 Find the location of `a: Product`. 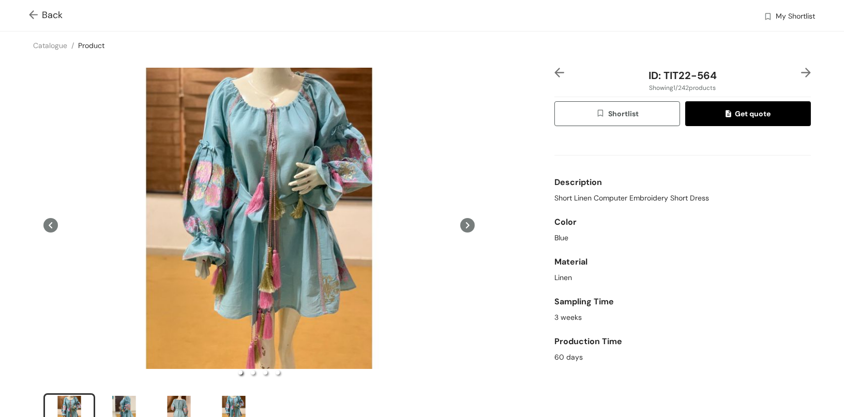

a: Product is located at coordinates (91, 45).